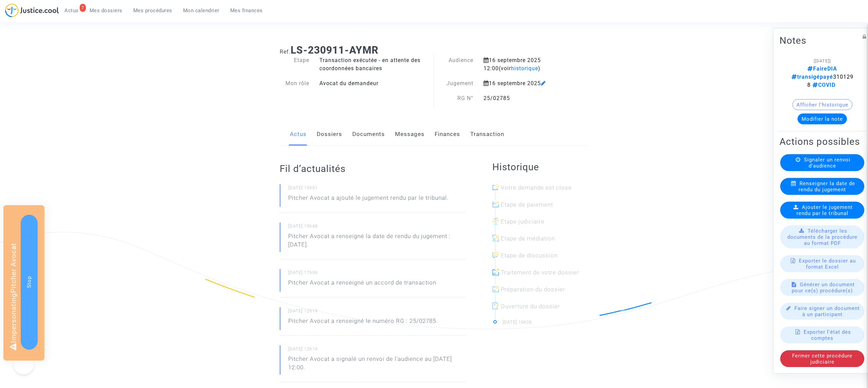 This screenshot has width=868, height=388. Describe the element at coordinates (363, 322) in the screenshot. I see `p: Pitcher Avocat a renseigné le numéro RG : 25/02785.` at that location.